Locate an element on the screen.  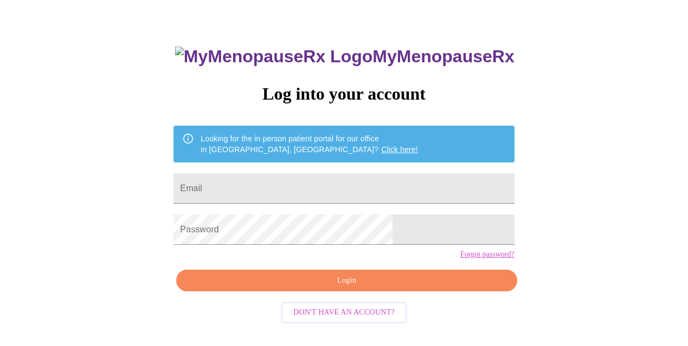
img: MyMenopauseRx Logo is located at coordinates (274, 56).